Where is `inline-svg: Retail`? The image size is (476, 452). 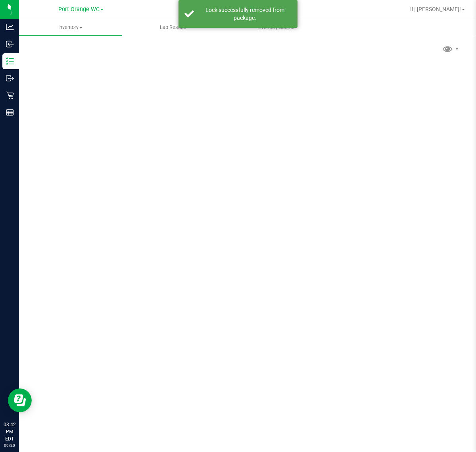 inline-svg: Retail is located at coordinates (10, 95).